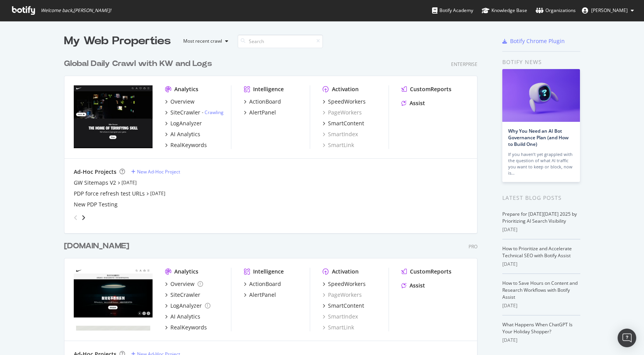 The height and width of the screenshot is (355, 644). What do you see at coordinates (340, 316) in the screenshot?
I see `div: SmartIndex` at bounding box center [340, 316].